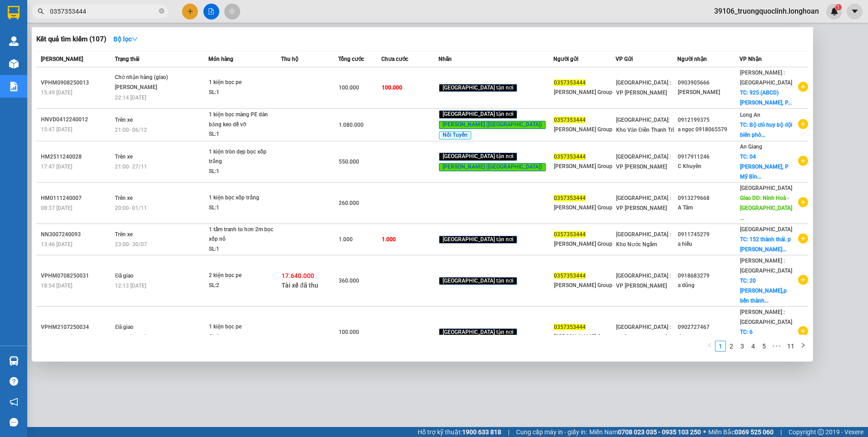 This screenshot has width=868, height=437. Describe the element at coordinates (803, 346) in the screenshot. I see `li: Next Page` at that location.